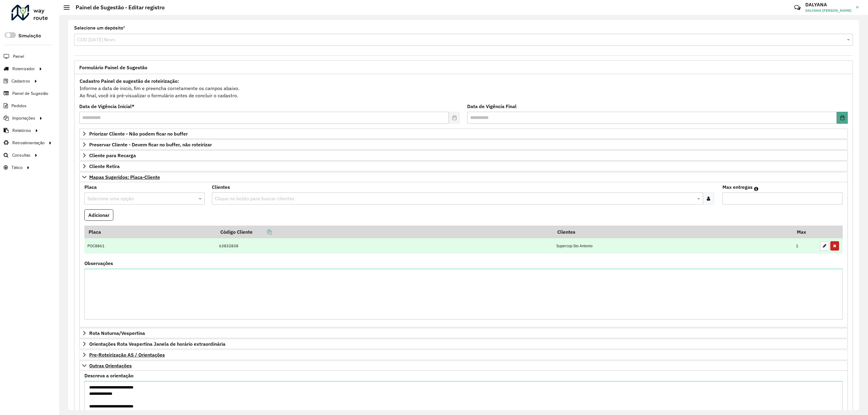 Image resolution: width=868 pixels, height=415 pixels. Describe the element at coordinates (464, 167) in the screenshot. I see `a: Cliente Retira` at that location.